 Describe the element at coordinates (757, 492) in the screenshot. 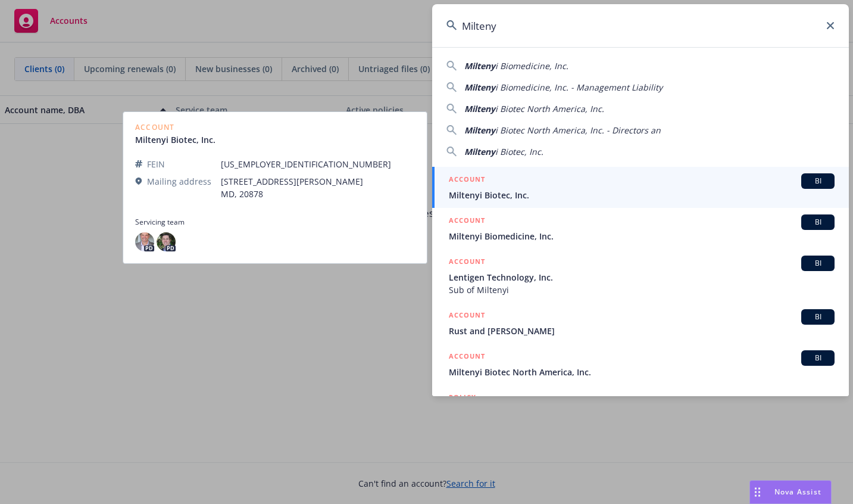

I see `div: Drag to move` at that location.